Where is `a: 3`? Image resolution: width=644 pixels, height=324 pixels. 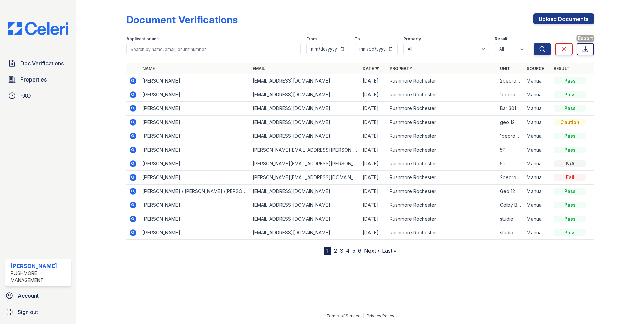 a: 3 is located at coordinates (342, 251).